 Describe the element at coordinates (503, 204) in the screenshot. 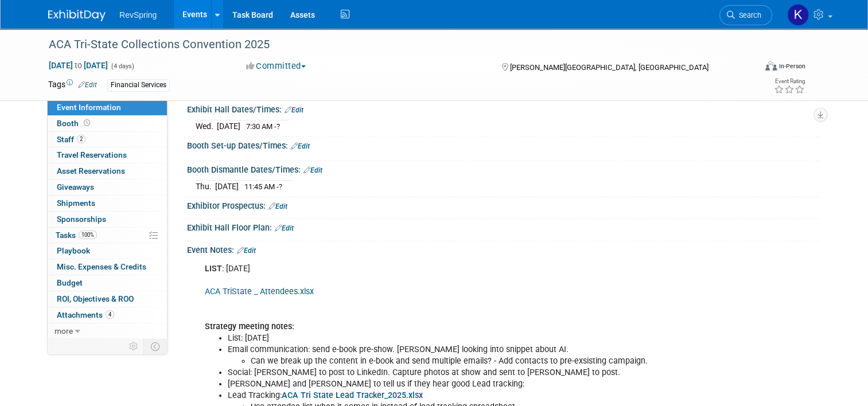

I see `div: Exhibitor Prospectus:` at that location.